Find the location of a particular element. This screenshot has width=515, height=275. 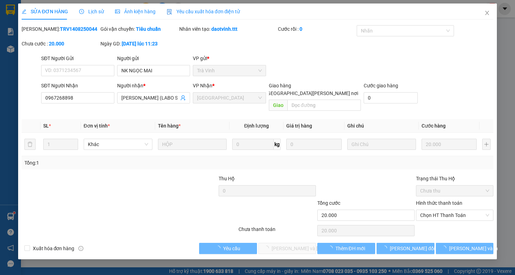

button: plus is located at coordinates (487, 144).